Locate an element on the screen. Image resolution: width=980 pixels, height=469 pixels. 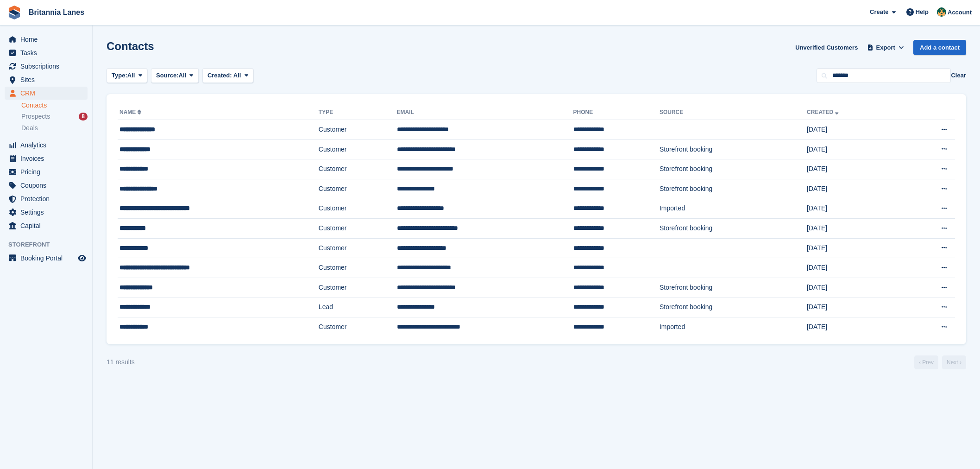
button: Export is located at coordinates (886, 48).